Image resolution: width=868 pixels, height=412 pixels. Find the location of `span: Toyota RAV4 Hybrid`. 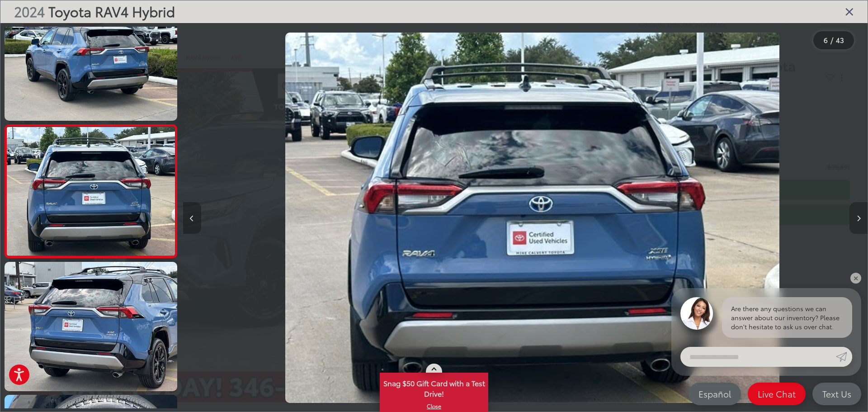

span: Toyota RAV4 Hybrid is located at coordinates (112, 11).